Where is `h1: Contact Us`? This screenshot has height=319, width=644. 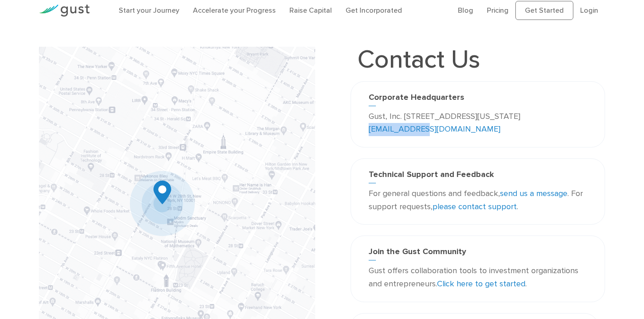 h1: Contact Us is located at coordinates (419, 59).